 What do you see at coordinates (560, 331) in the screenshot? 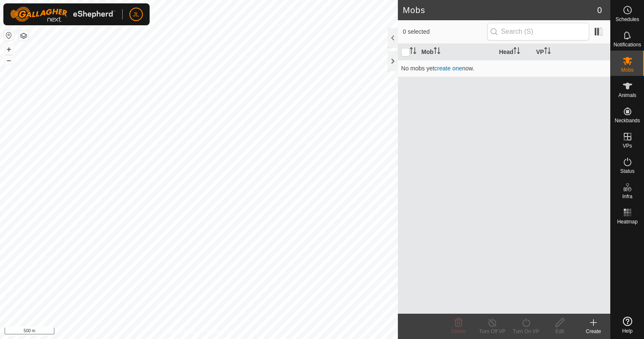
I see `div: Edit` at bounding box center [560, 331].